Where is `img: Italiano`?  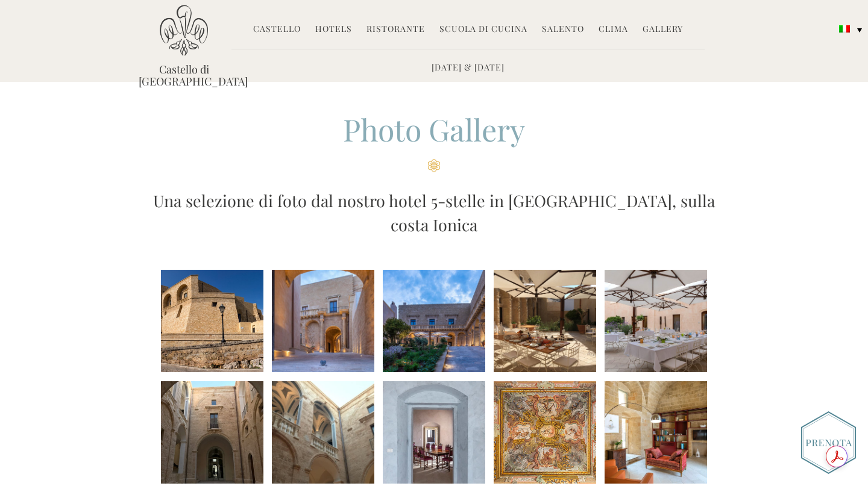
img: Italiano is located at coordinates (844, 29).